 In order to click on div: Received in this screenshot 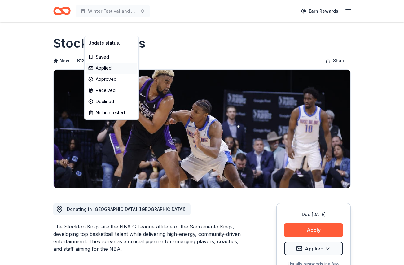, I will do `click(111, 90)`.